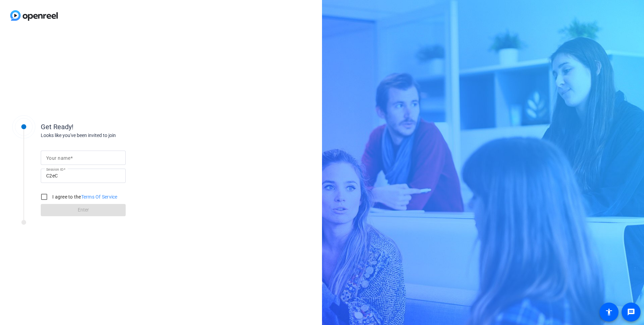 Image resolution: width=644 pixels, height=325 pixels. I want to click on mat-label: Session ID, so click(55, 169).